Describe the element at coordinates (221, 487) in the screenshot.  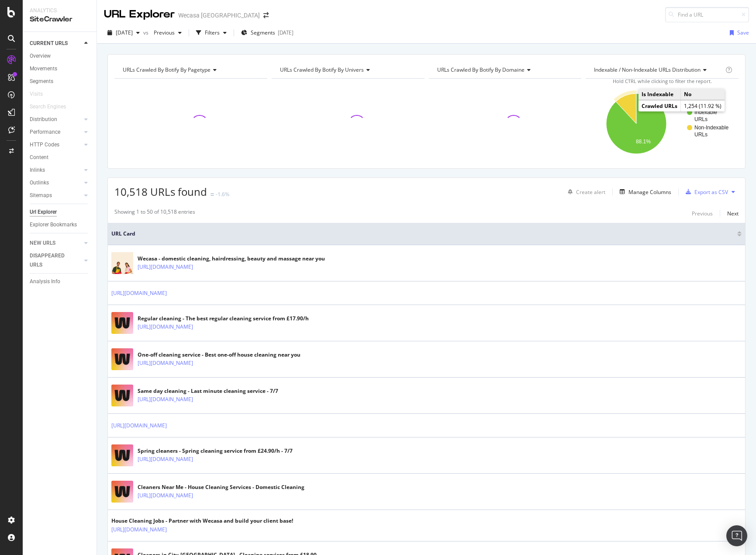
I see `div: Cleaners Near Me - House Cleaning Services - Domestic Cleaning` at that location.